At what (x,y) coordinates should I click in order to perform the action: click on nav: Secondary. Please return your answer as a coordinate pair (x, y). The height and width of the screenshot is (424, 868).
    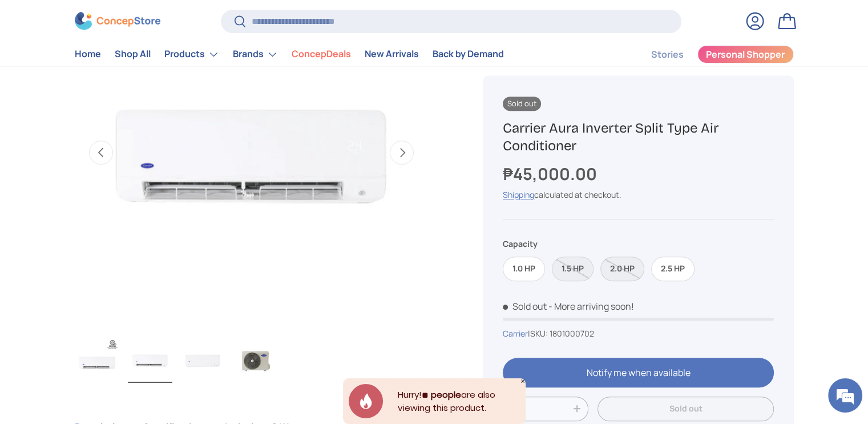
    Looking at the image, I should click on (709, 54).